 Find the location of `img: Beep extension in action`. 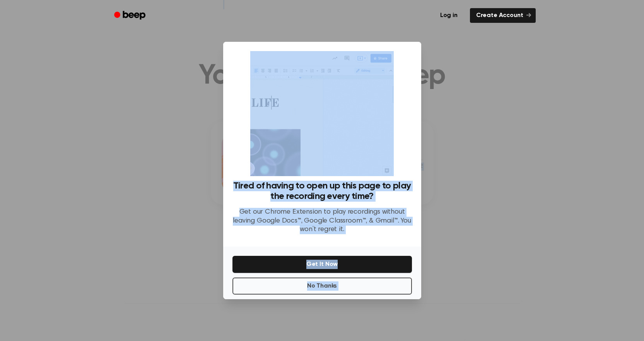

img: Beep extension in action is located at coordinates (322, 113).